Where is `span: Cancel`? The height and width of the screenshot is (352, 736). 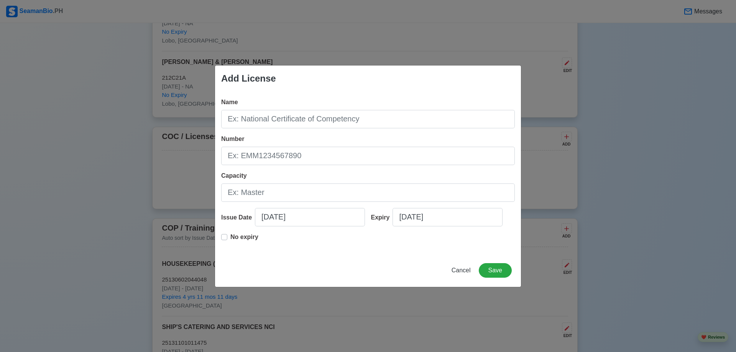
span: Cancel is located at coordinates (461, 270).